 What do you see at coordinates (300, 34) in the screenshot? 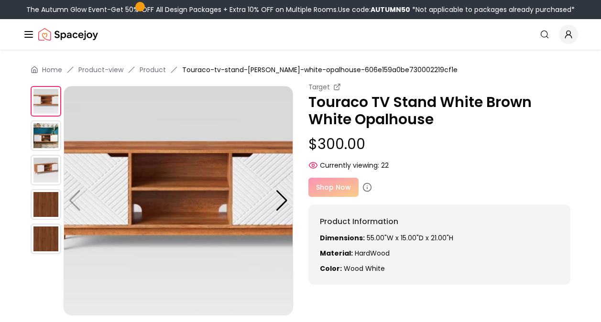
I see `nav: Global` at bounding box center [300, 34].